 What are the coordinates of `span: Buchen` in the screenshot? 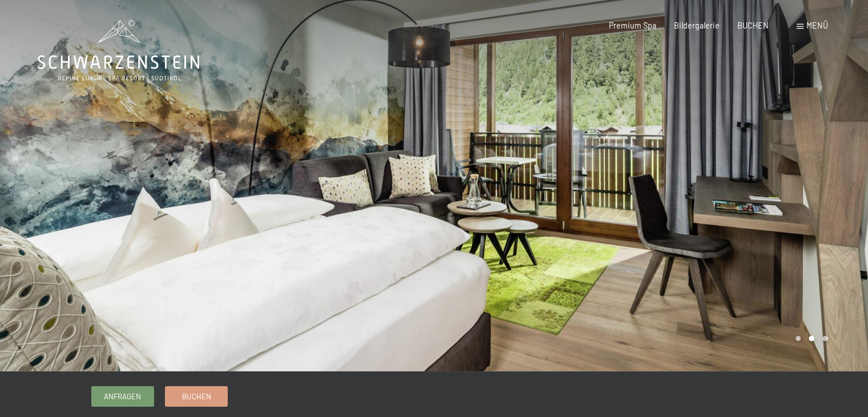 It's located at (196, 396).